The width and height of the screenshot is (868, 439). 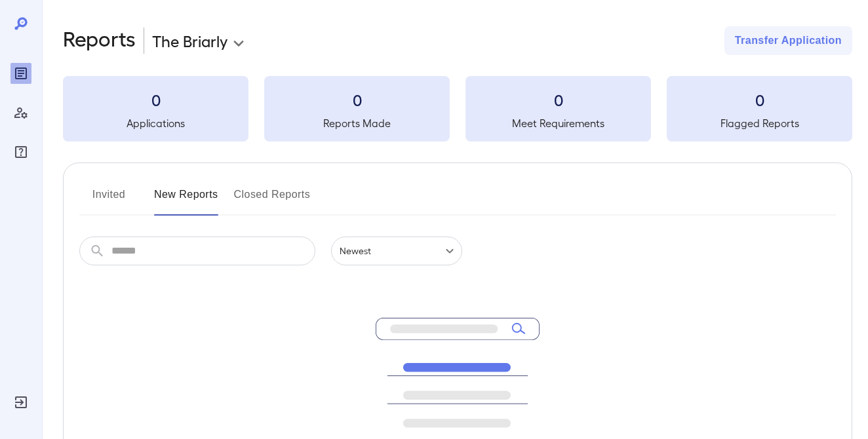 What do you see at coordinates (99, 41) in the screenshot?
I see `h2: Reports` at bounding box center [99, 41].